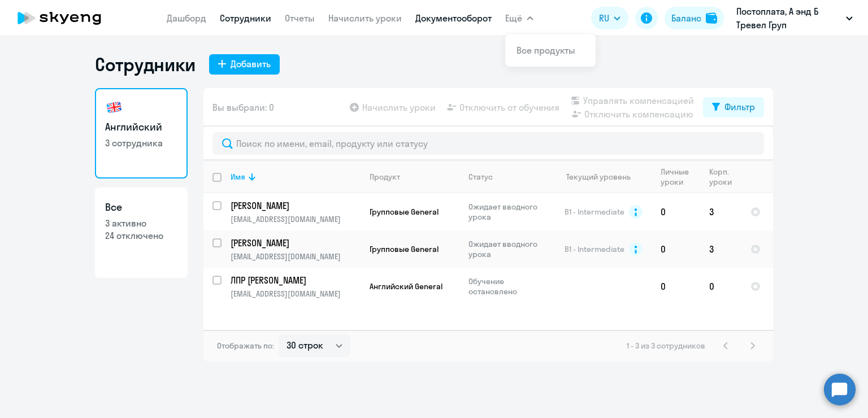 Image resolution: width=868 pixels, height=418 pixels. I want to click on span: Вы выбрали: 0, so click(243, 107).